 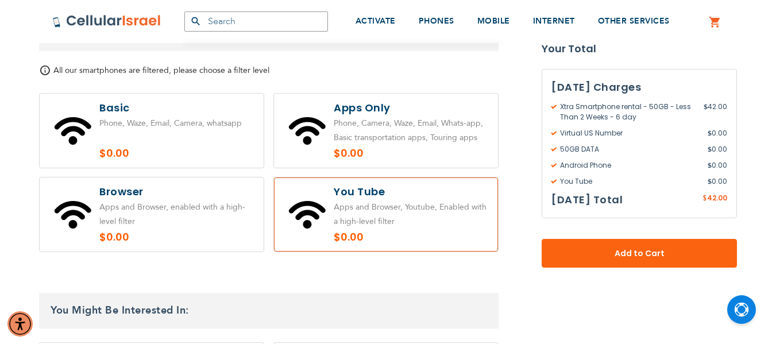 I want to click on span: Virtual US Number, so click(x=630, y=133).